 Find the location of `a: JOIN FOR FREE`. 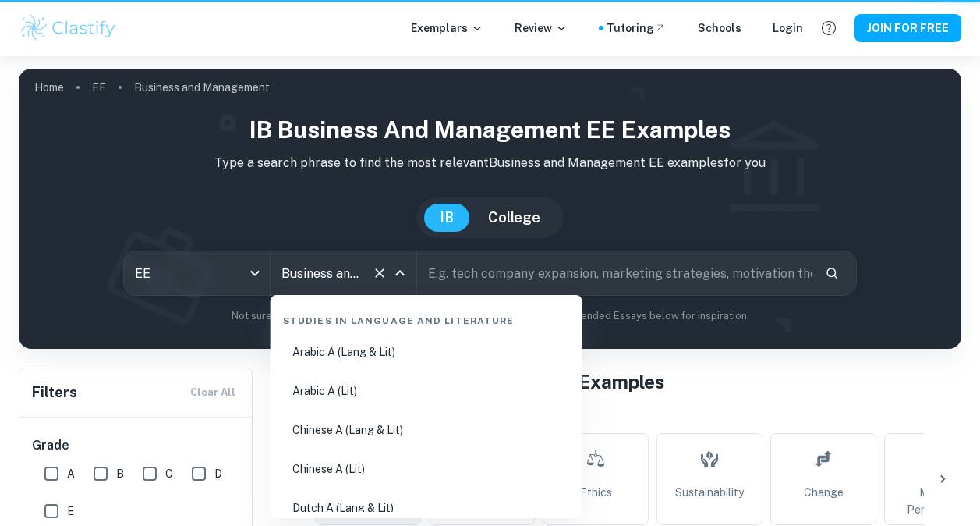

a: JOIN FOR FREE is located at coordinates (908, 28).